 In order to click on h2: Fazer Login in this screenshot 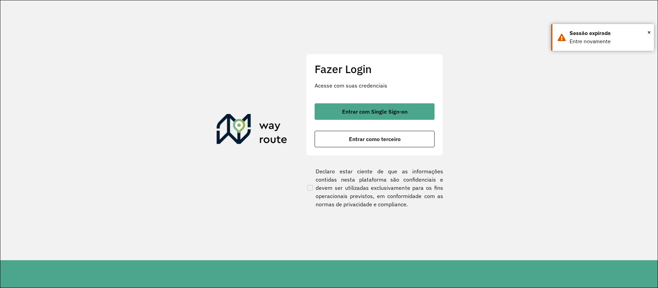, I will do `click(375, 69)`.